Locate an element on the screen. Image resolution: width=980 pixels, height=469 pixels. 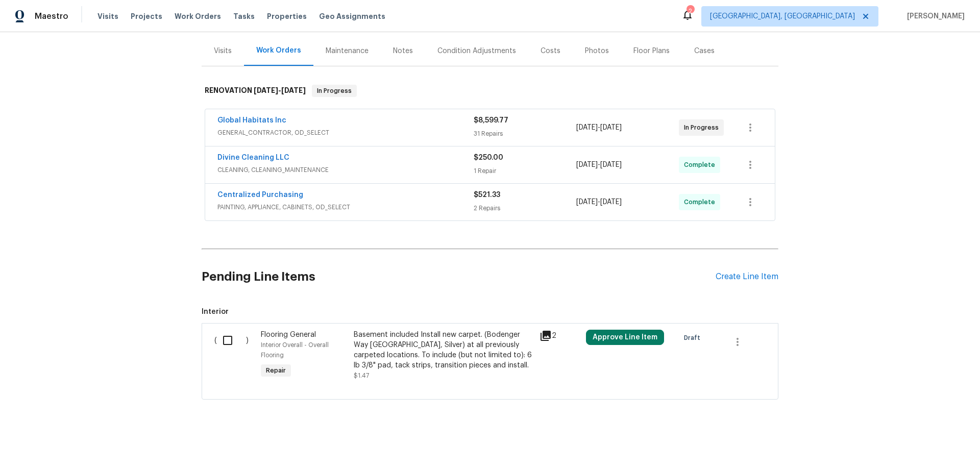
div: Condition Adjustments is located at coordinates (476, 51).